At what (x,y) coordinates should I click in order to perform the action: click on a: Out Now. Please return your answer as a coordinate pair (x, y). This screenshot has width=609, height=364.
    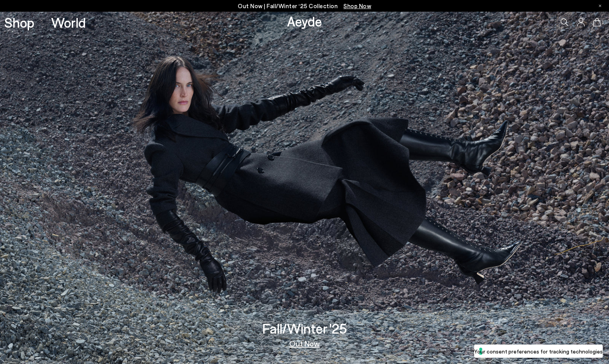
    Looking at the image, I should click on (304, 343).